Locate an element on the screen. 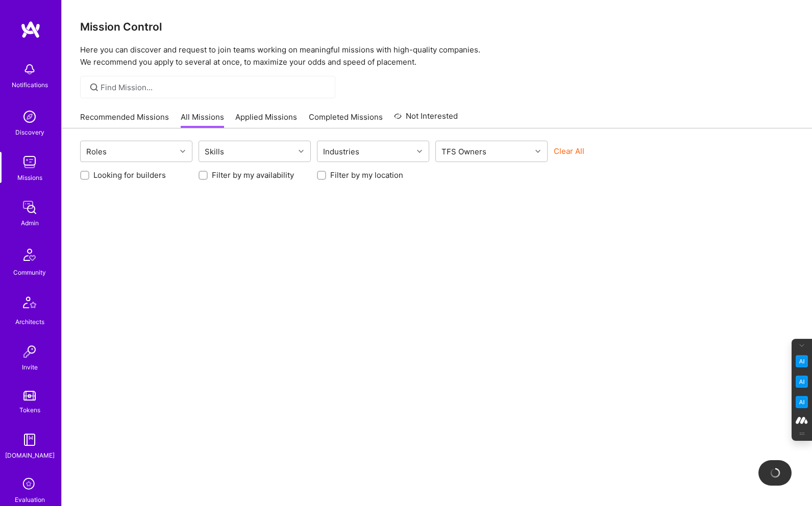 The width and height of the screenshot is (812, 506). label: Filter by my availability is located at coordinates (253, 175).